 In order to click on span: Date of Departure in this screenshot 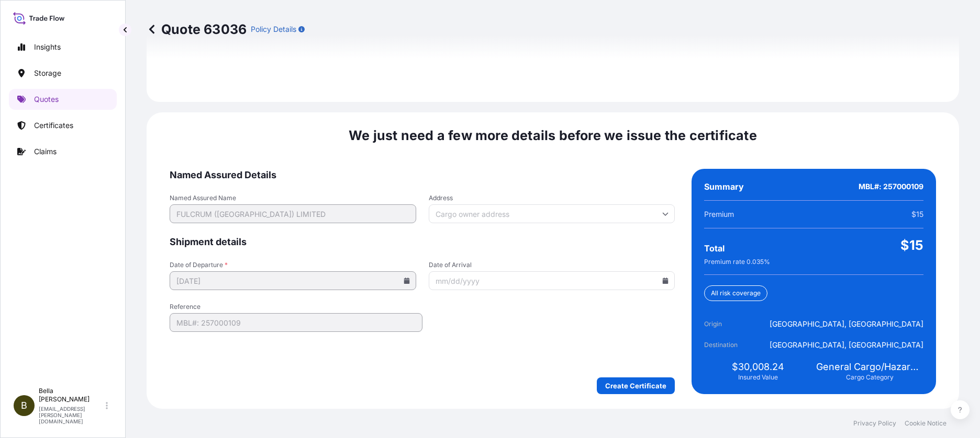, I will do `click(293, 265)`.